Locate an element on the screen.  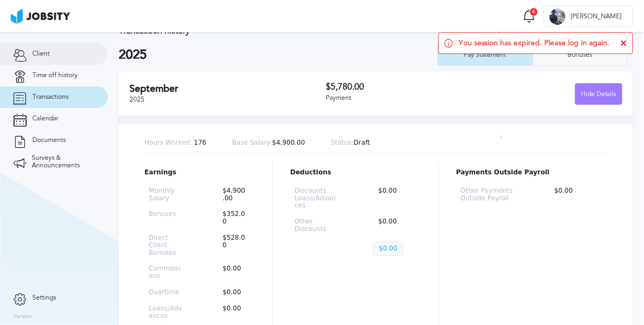
span: Transactions is located at coordinates (50, 97).